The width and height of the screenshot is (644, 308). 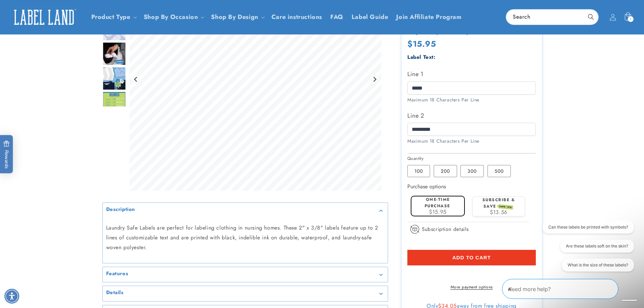 I want to click on h2: Features, so click(x=117, y=274).